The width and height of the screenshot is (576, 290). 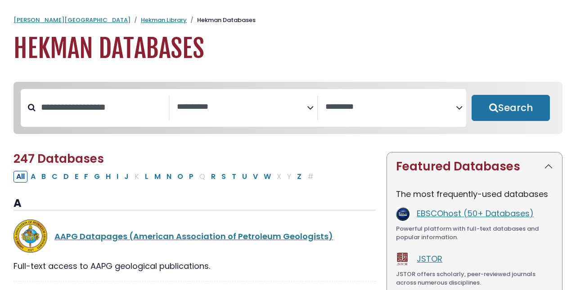 What do you see at coordinates (194, 236) in the screenshot?
I see `a: AAPG Datapages (American Association of Petroleum Geologists)` at bounding box center [194, 236].